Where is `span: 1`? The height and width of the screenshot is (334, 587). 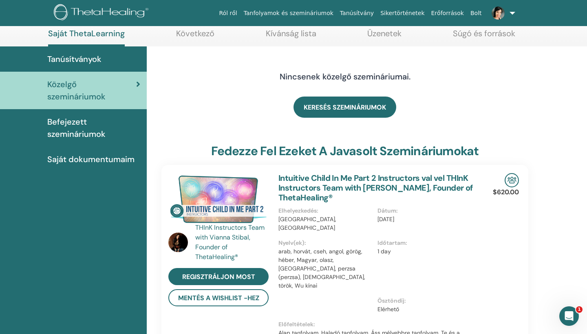
span: 1 is located at coordinates (579, 310).